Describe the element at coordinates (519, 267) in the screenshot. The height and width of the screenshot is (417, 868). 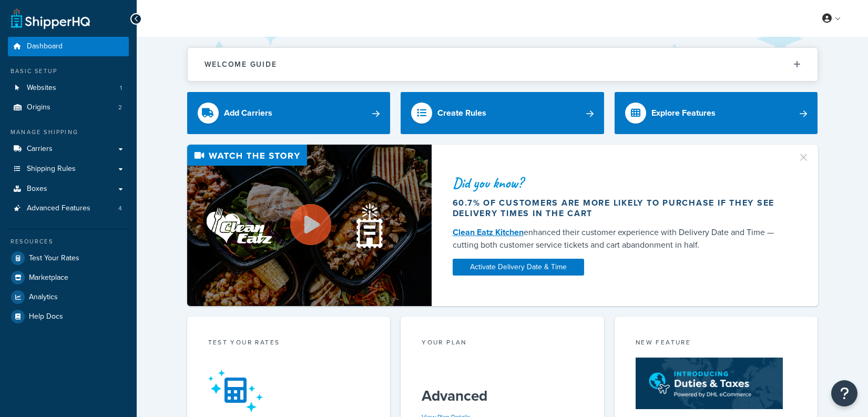
I see `a: Activate Delivery Date & Time` at that location.